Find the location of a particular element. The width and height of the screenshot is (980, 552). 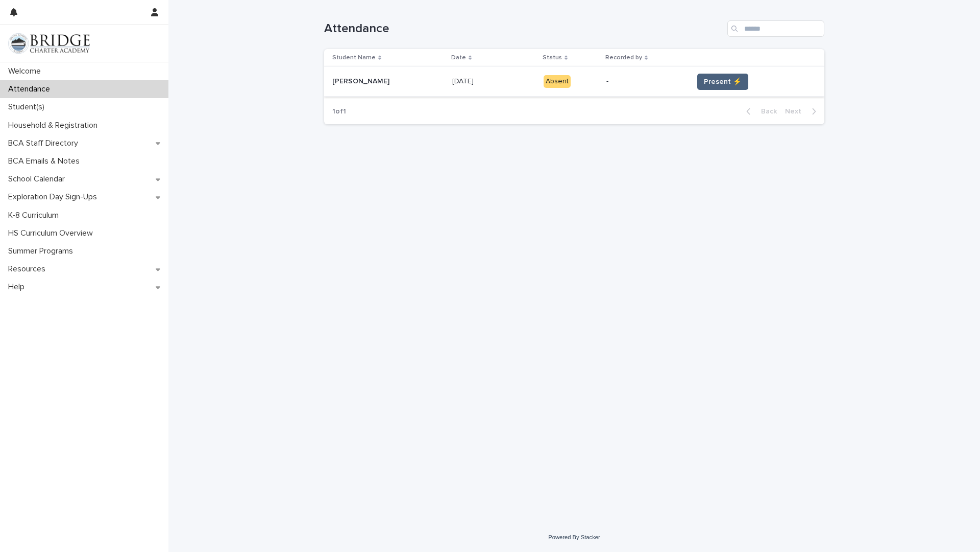

p: Household & Registration is located at coordinates (55, 125).